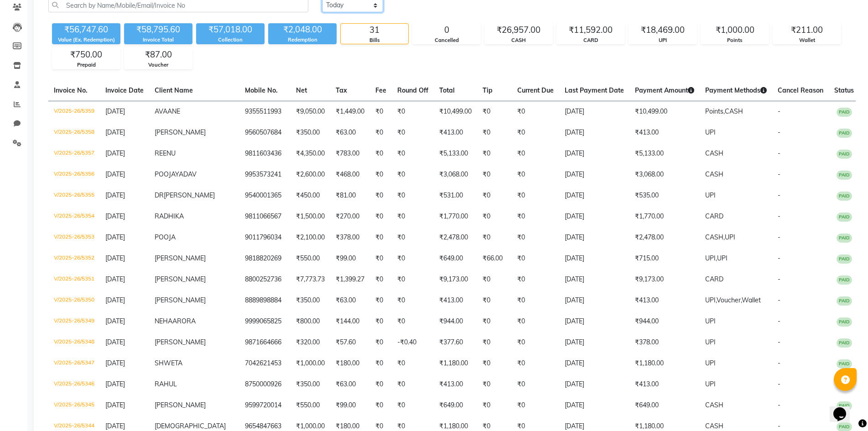  I want to click on td: ₹9,173.00, so click(455, 280).